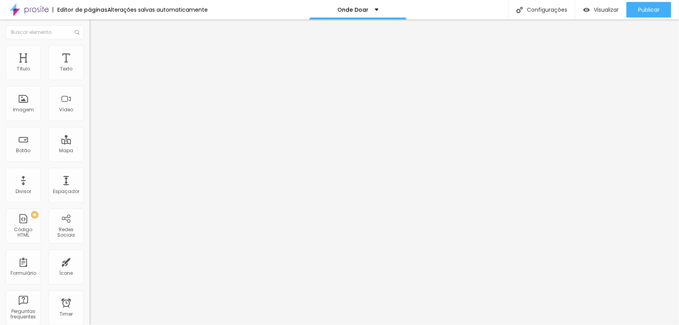 The height and width of the screenshot is (325, 679). Describe the element at coordinates (23, 69) in the screenshot. I see `div: Título` at that location.